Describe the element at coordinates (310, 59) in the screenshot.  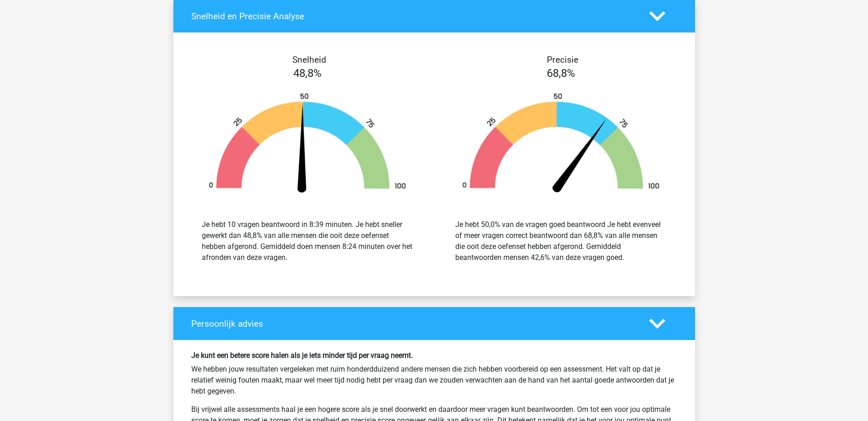
I see `h4: Snelheid` at that location.